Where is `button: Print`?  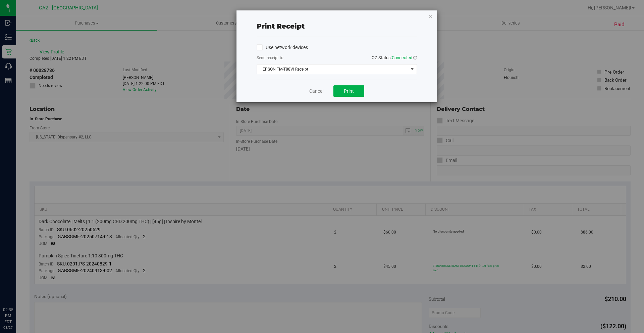 button: Print is located at coordinates (349, 91).